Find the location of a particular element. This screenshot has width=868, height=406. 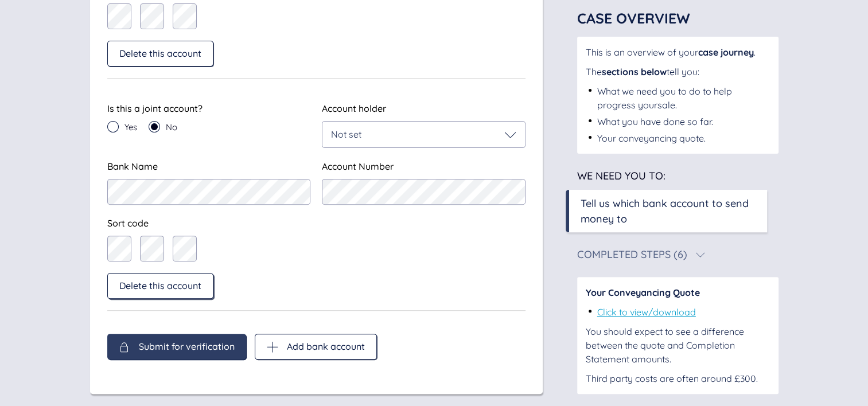

span: Account holder is located at coordinates (354, 108).